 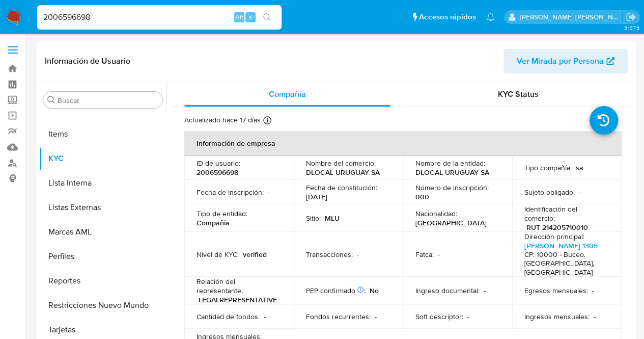 What do you see at coordinates (402, 143) in the screenshot?
I see `th: Información de empresa` at bounding box center [402, 143].